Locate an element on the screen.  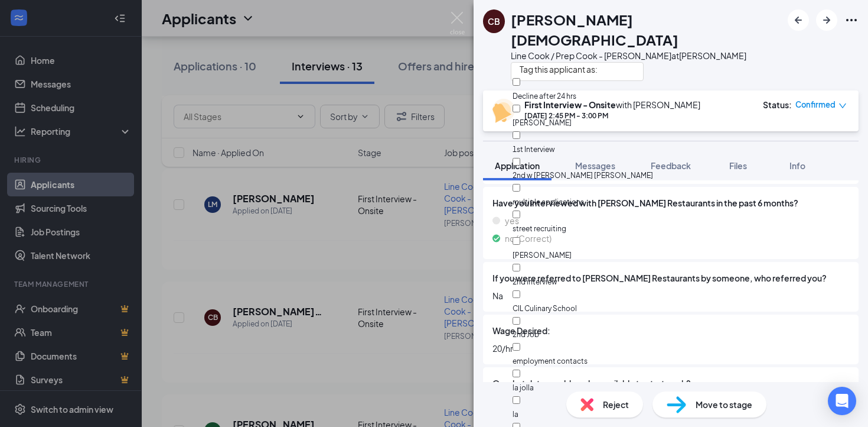
input: employment contacts is located at coordinates (516, 346).